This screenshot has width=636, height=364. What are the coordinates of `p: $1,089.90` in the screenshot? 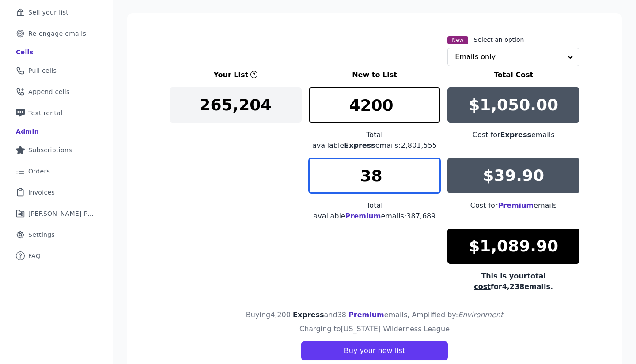 It's located at (513, 246).